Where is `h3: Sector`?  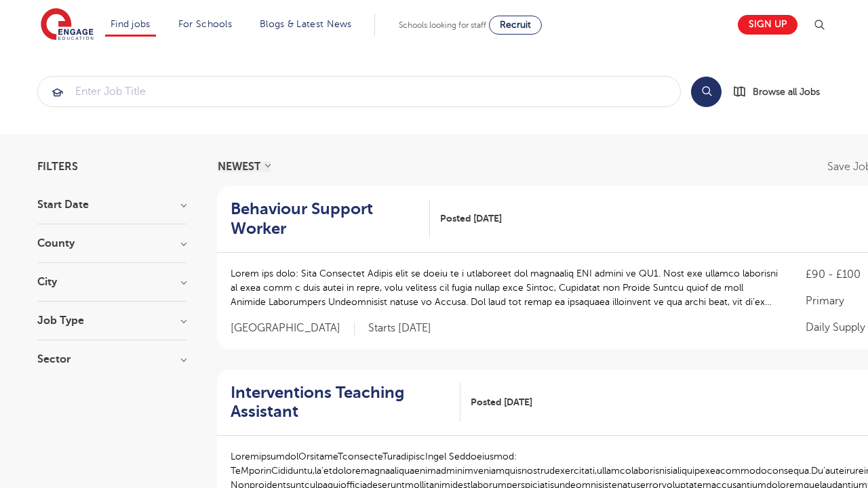
h3: Sector is located at coordinates (112, 360).